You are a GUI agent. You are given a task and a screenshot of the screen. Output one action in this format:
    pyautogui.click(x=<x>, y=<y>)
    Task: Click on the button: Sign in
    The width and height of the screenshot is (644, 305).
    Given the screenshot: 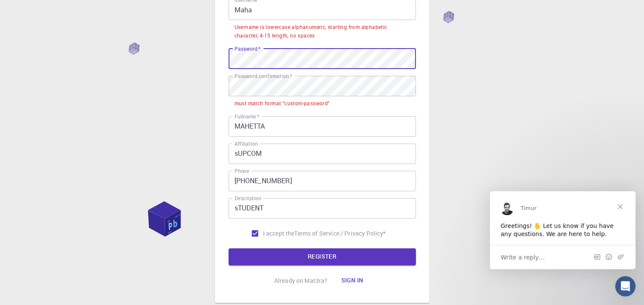 What is the action you would take?
    pyautogui.click(x=352, y=281)
    